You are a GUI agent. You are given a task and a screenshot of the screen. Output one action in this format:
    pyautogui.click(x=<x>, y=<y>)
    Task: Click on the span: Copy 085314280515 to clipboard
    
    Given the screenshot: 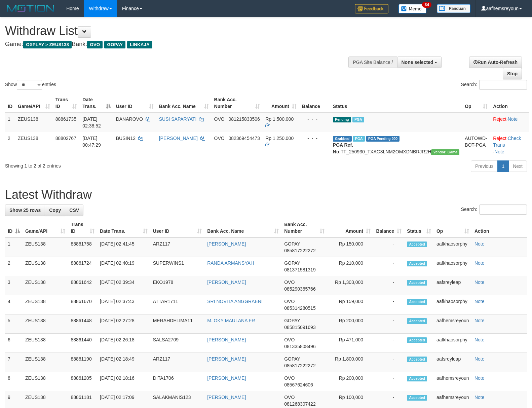 What is the action you would take?
    pyautogui.click(x=300, y=308)
    